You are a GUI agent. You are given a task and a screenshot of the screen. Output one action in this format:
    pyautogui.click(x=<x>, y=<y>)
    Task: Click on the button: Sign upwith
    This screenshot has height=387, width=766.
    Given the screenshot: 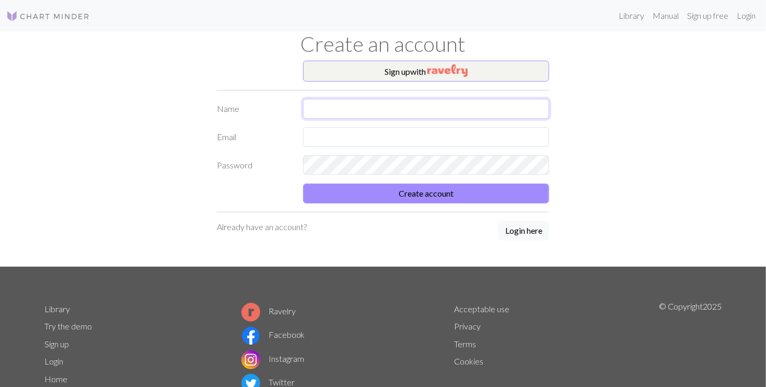 What is the action you would take?
    pyautogui.click(x=426, y=71)
    